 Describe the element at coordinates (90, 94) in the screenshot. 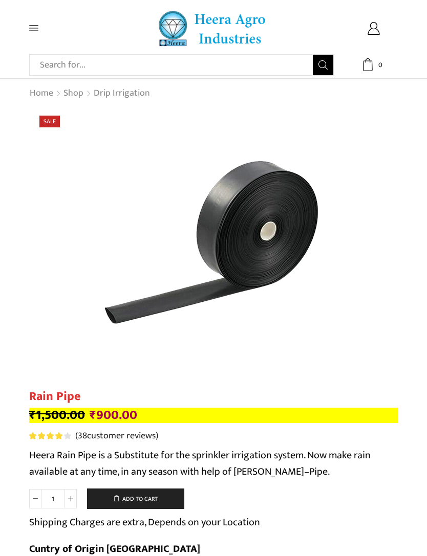

I see `nav: Breadcrumb` at that location.